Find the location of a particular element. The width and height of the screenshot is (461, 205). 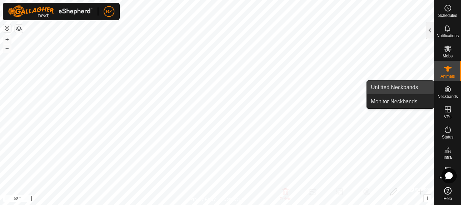

img: Gallagher Logo is located at coordinates (50, 11).